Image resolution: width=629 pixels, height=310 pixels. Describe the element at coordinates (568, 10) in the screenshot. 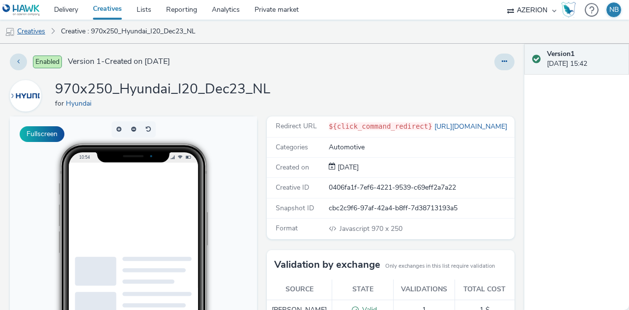

I see `div: Hawk Academy` at that location.